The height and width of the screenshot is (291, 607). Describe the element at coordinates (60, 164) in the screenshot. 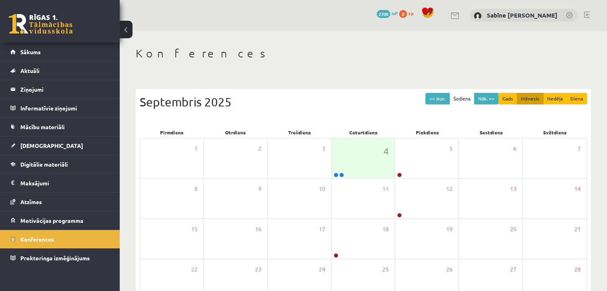

I see `a: Digitālie materiāli` at that location.